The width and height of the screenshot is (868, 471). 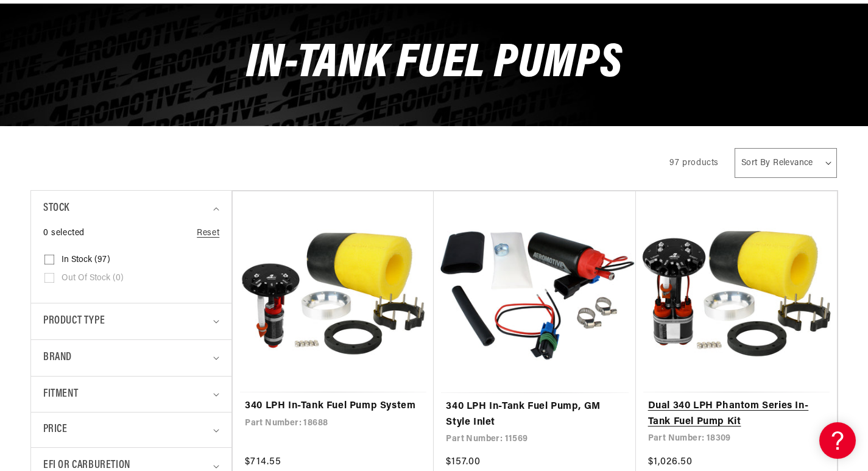 What do you see at coordinates (73, 321) in the screenshot?
I see `span: Product type` at bounding box center [73, 321].